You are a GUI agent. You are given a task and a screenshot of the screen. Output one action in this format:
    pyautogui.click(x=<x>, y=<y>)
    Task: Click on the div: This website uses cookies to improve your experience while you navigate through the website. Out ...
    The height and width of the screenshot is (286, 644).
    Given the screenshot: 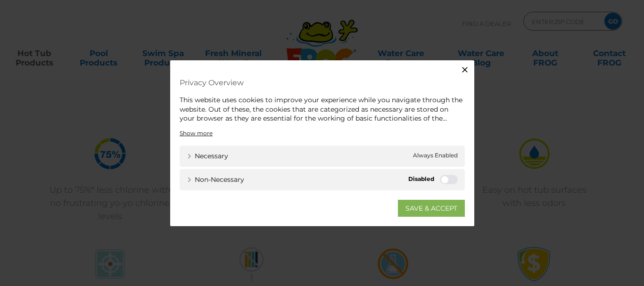 What is the action you would take?
    pyautogui.click(x=322, y=109)
    